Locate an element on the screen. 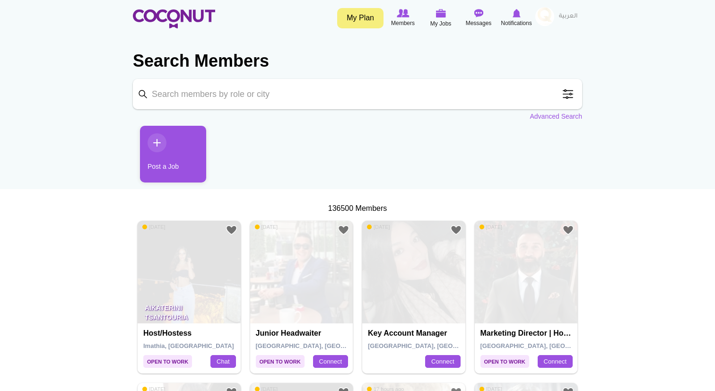 The height and width of the screenshot is (391, 715). a: Notifications Notifications is located at coordinates (517, 18).